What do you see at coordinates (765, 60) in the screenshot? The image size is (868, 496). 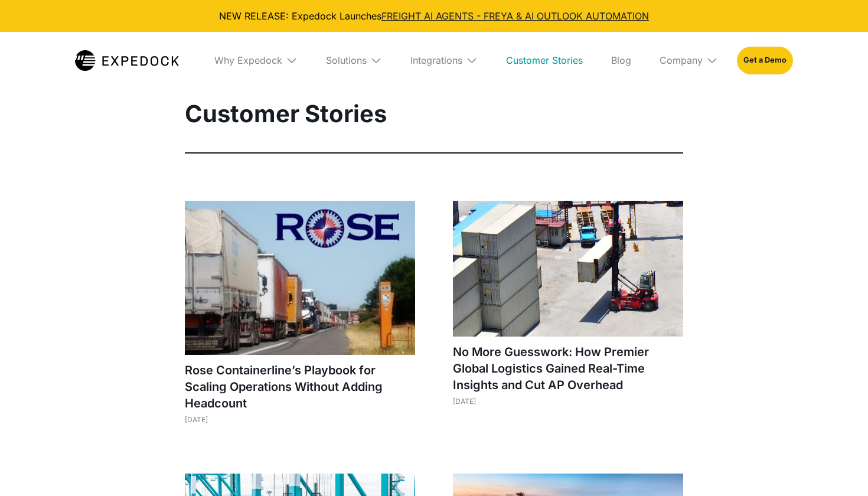 I see `a: Get a Demo` at bounding box center [765, 60].